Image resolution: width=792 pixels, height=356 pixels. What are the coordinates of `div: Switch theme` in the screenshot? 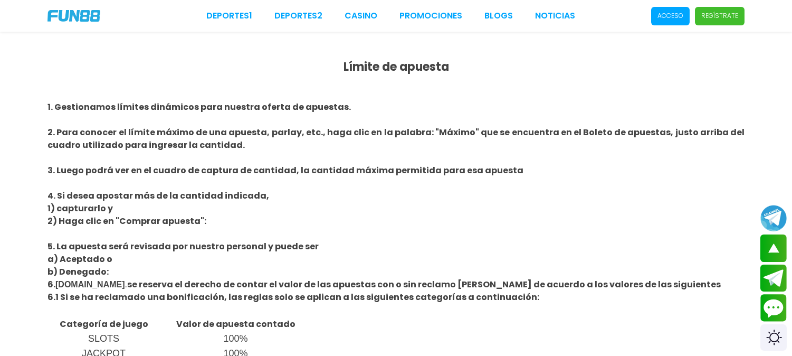 It's located at (774, 337).